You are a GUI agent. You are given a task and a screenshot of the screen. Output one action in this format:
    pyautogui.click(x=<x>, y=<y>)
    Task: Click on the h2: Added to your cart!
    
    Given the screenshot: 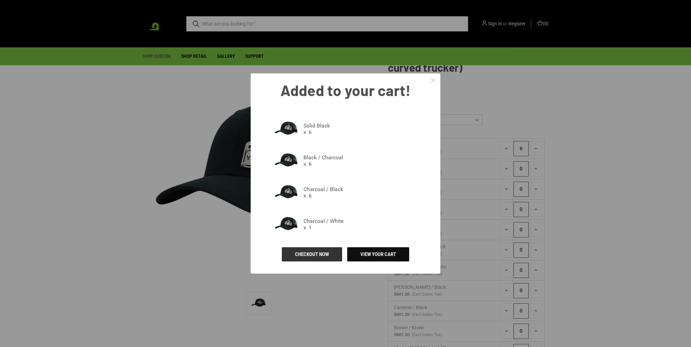 What is the action you would take?
    pyautogui.click(x=345, y=90)
    